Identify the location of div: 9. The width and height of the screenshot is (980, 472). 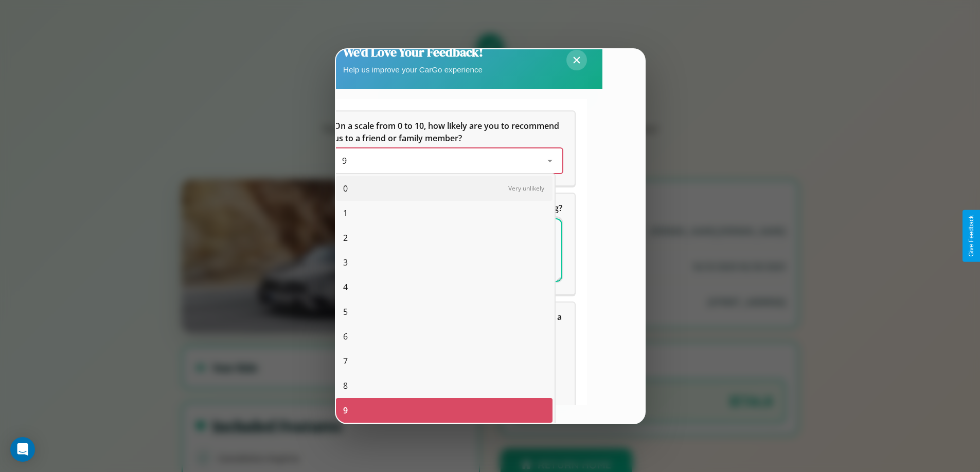
(444, 411).